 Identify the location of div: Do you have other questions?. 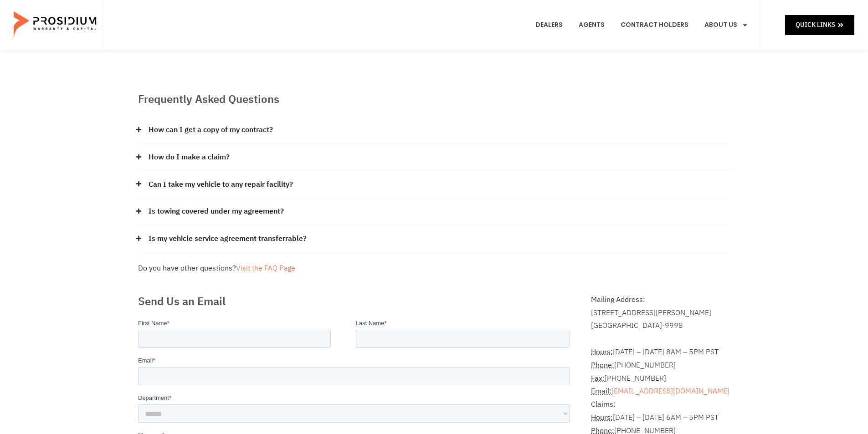
(434, 268).